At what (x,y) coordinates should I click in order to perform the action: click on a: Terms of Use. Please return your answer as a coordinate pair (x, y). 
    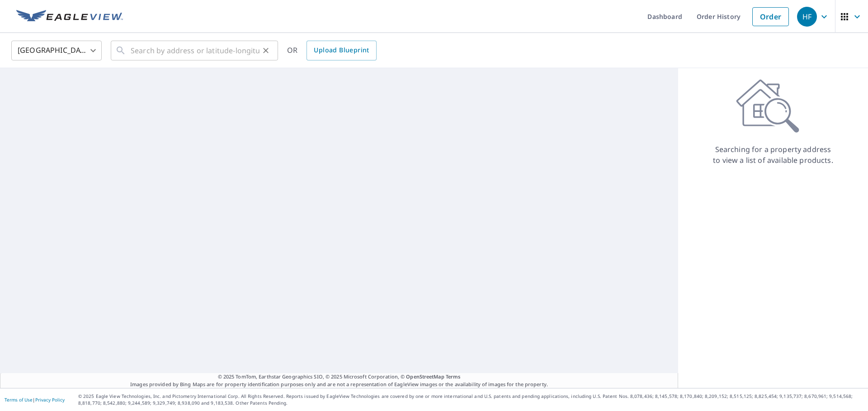
    Looking at the image, I should click on (18, 400).